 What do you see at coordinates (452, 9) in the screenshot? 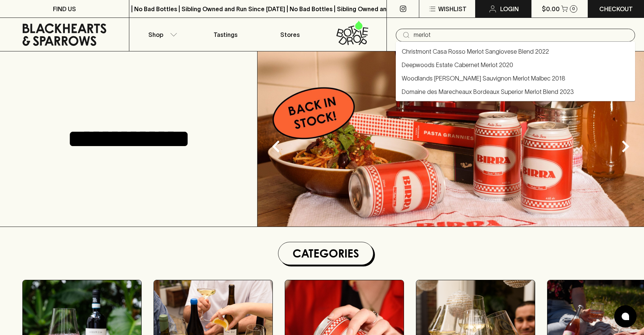
I see `p: Wishlist` at bounding box center [452, 9].